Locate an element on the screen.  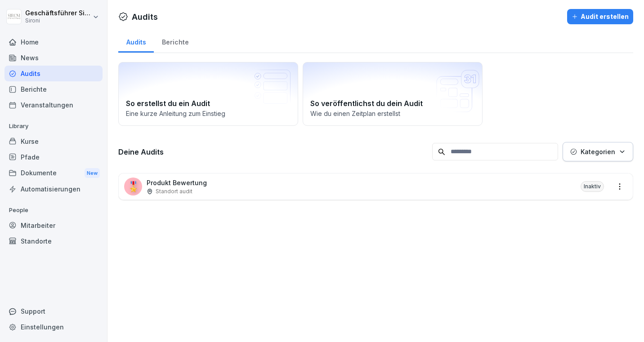
a: Home is located at coordinates (54, 42).